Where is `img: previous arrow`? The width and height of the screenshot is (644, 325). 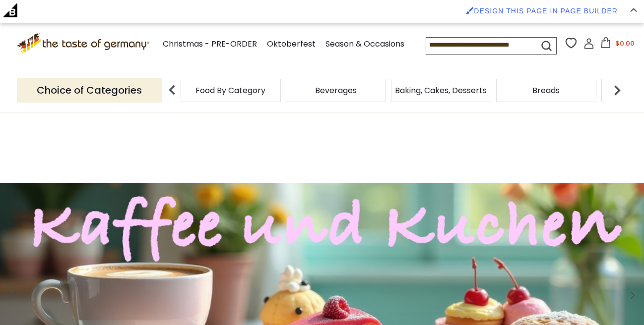
img: previous arrow is located at coordinates (172, 90).